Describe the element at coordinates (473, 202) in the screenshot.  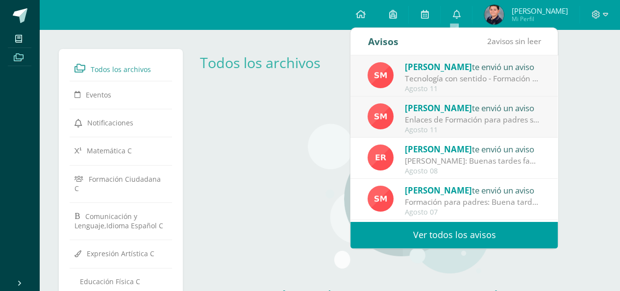
I see `div: Formación para padres: Buena tarde familia Marista Les recordamos nuestra formación para padres h...` at that location.